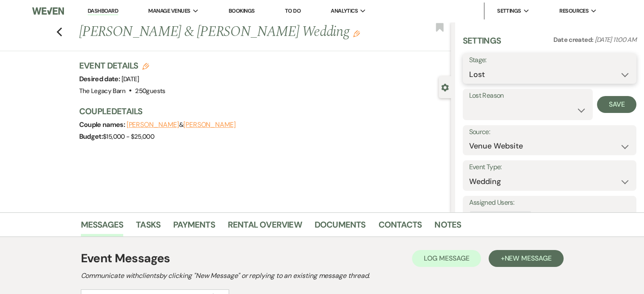  I want to click on span: Resources, so click(573, 11).